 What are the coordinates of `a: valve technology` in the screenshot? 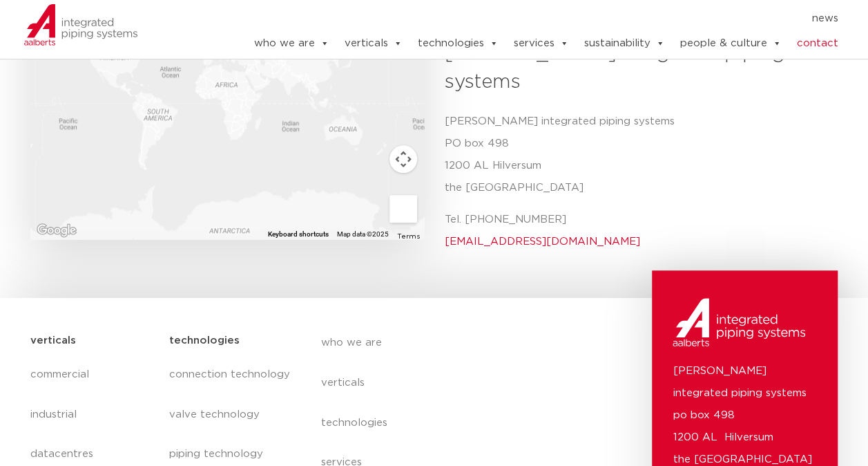 It's located at (231, 415).